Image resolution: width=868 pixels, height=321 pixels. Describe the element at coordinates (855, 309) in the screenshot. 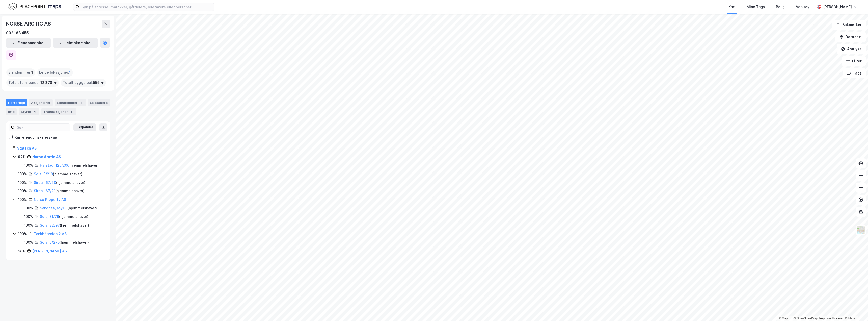

I see `div: Kontrollprogram for chat` at that location.